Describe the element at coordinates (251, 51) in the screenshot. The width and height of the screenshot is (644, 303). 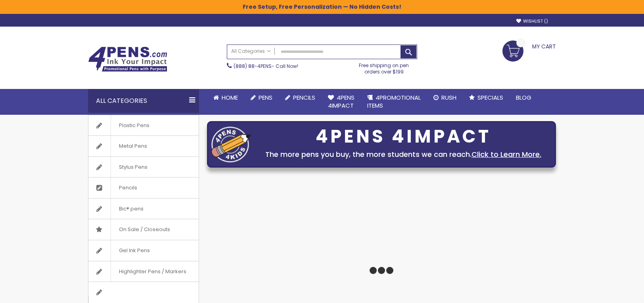
I see `span: All Categories` at that location.